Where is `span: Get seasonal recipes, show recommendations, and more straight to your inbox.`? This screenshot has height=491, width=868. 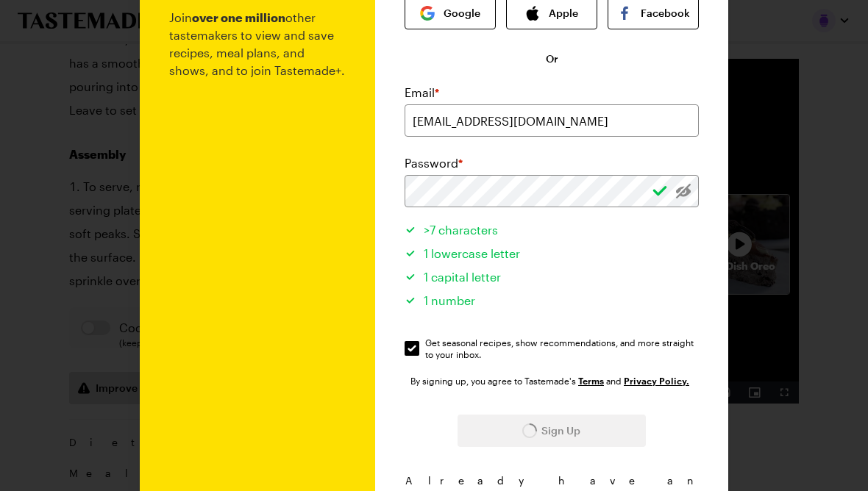 span: Get seasonal recipes, show recommendations, and more straight to your inbox. is located at coordinates (563, 349).